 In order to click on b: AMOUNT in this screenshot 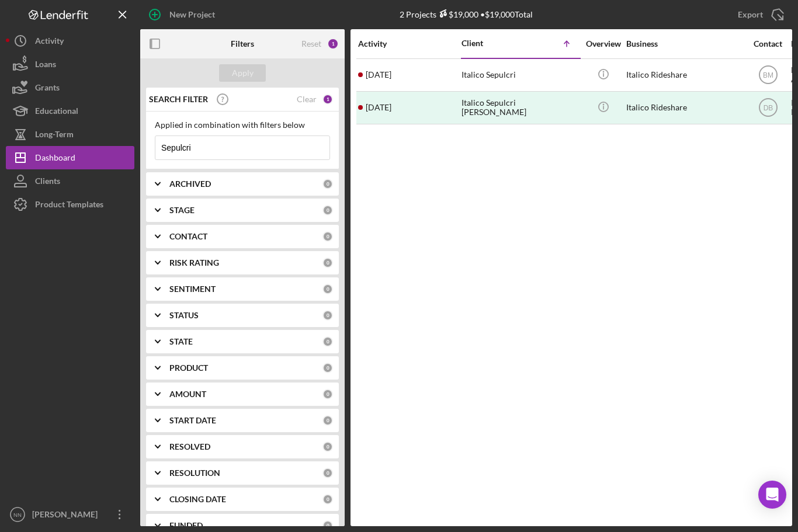, I will do `click(188, 394)`.